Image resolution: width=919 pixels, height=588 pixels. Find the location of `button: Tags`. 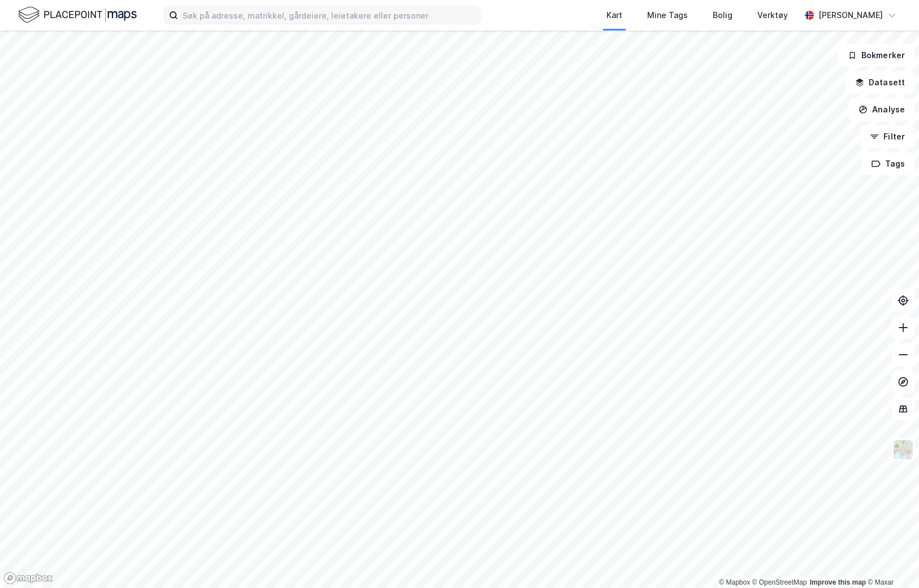

button: Tags is located at coordinates (888, 164).